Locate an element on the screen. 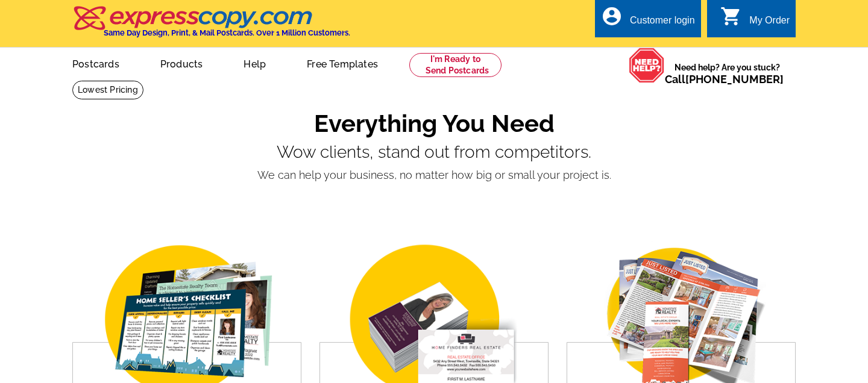 This screenshot has height=383, width=868. div: My Order is located at coordinates (770, 24).